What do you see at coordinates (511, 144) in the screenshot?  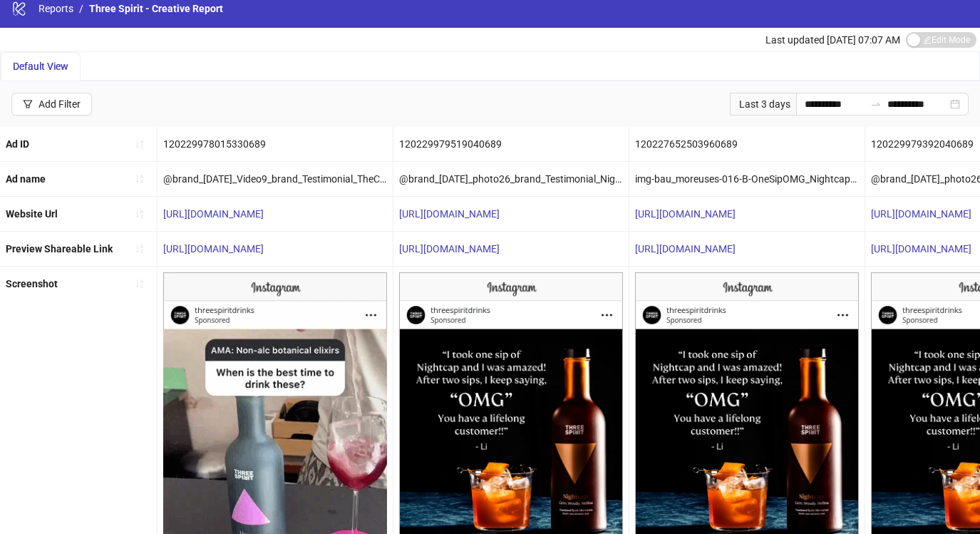 I see `div: 120229979519040689` at bounding box center [511, 144].